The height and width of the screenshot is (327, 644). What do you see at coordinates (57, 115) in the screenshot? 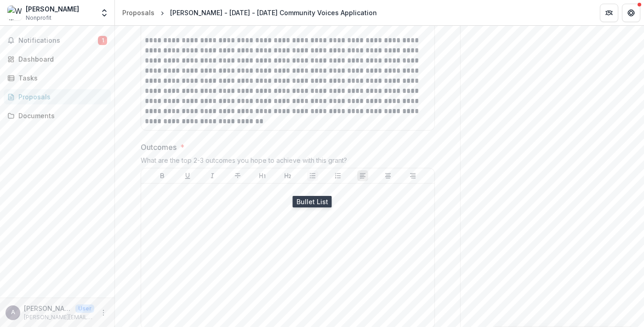
I see `a: Documents` at bounding box center [57, 115].